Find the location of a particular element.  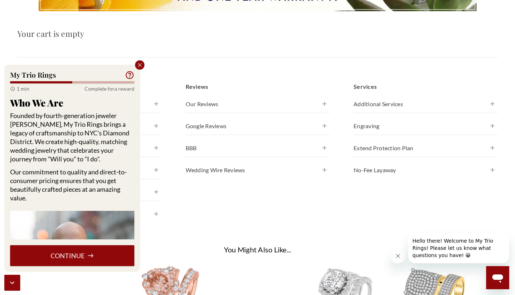

h3: Your cart is empty is located at coordinates (257, 34).